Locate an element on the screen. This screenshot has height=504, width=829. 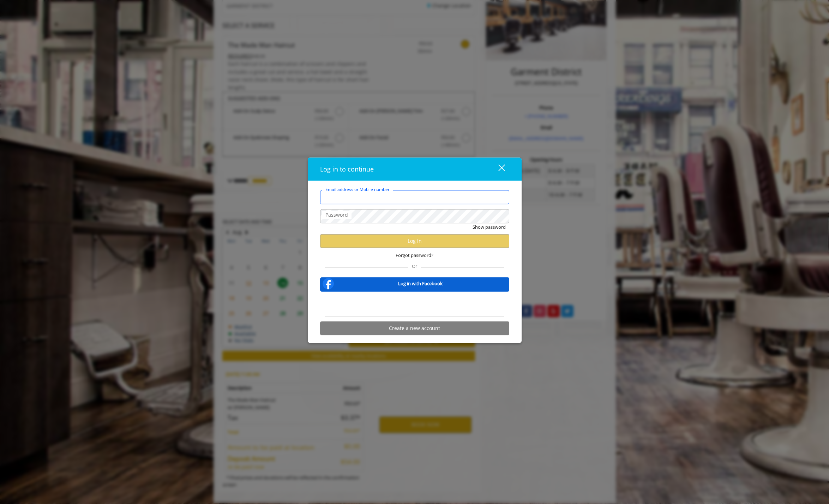
div: Sign in with Google. Opens in new tab is located at coordinates (415, 304).